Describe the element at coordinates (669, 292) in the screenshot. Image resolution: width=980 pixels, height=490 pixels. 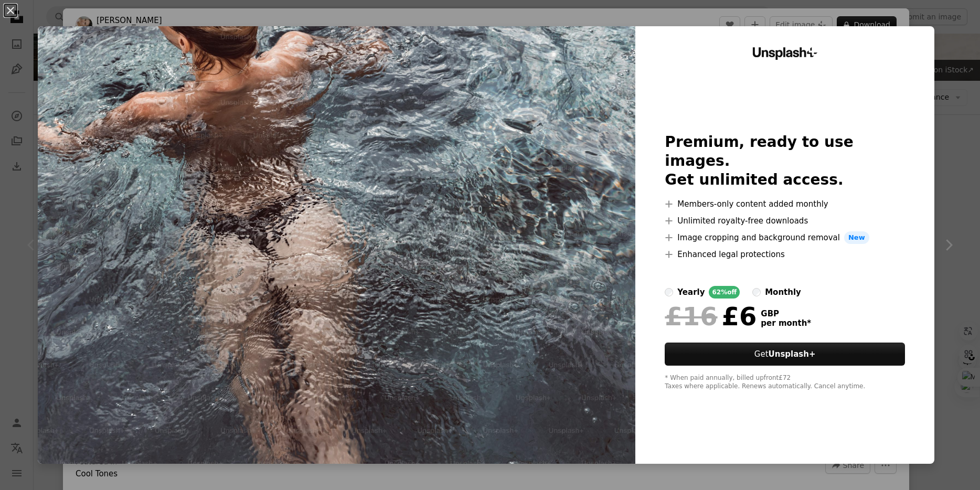
I see `input: yearly62%off` at that location.